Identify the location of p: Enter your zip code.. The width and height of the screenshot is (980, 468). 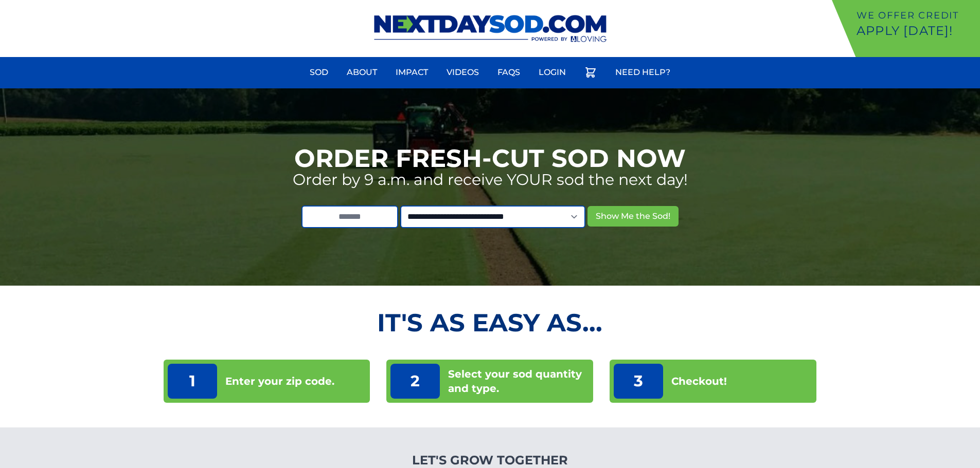
(280, 381).